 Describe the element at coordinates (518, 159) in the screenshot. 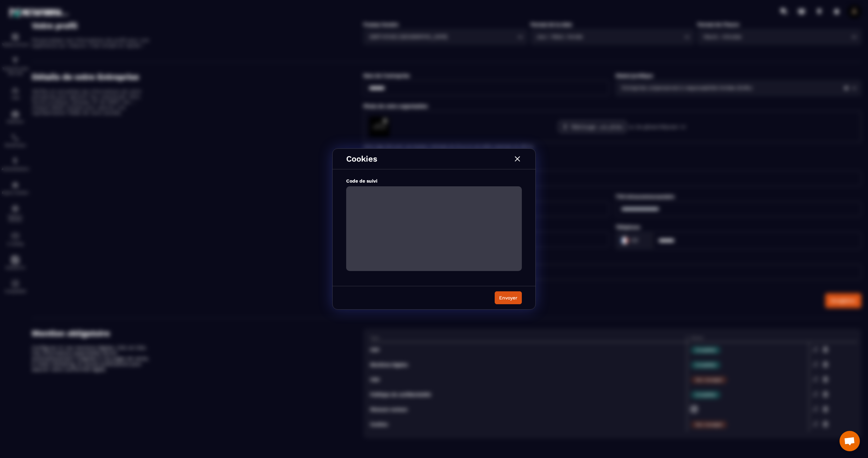

I see `img: close-w.0bb75850.svg` at that location.